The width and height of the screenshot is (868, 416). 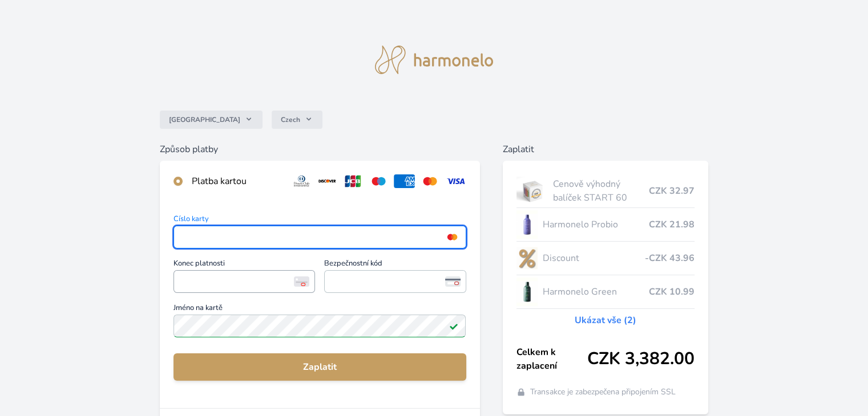 What do you see at coordinates (552, 359) in the screenshot?
I see `span: Celkem k zaplacení` at bounding box center [552, 359].